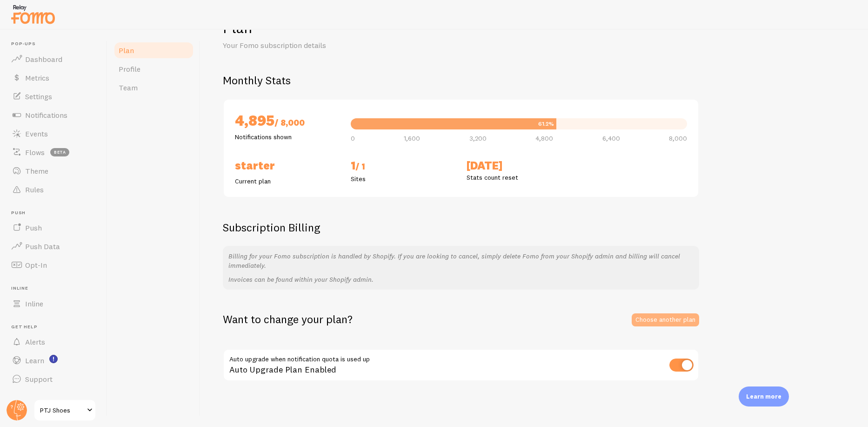  Describe the element at coordinates (412, 138) in the screenshot. I see `span: 1,600` at that location.